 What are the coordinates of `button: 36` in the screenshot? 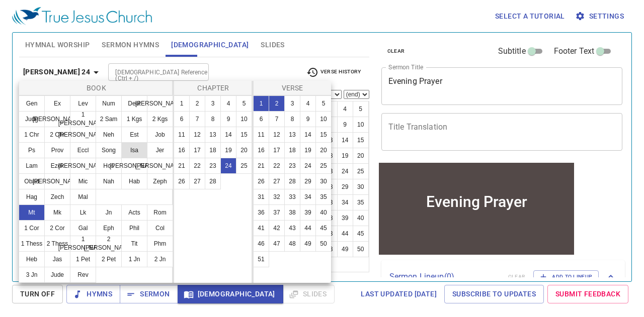 It's located at (261, 212).